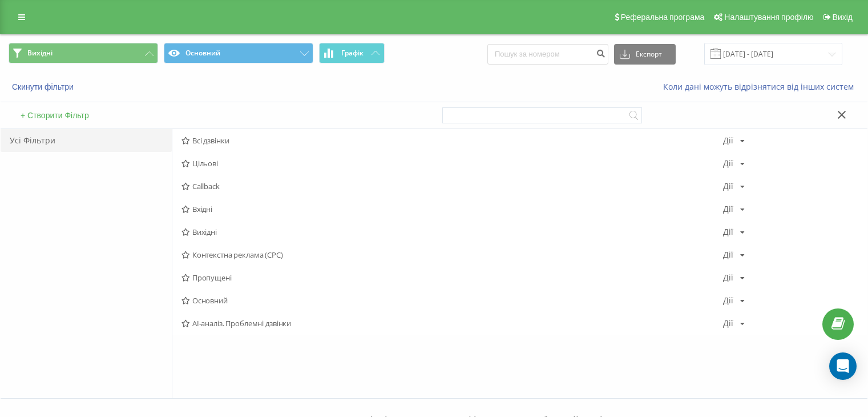 This screenshot has width=868, height=417. I want to click on span: Налаштування профілю, so click(769, 17).